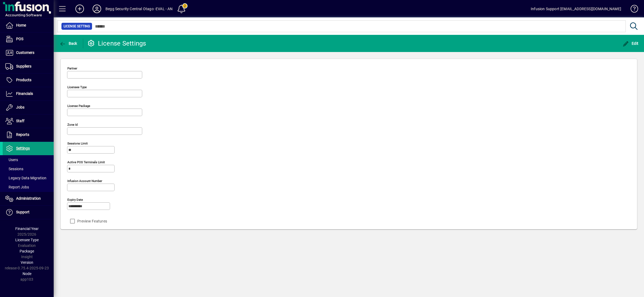 This screenshot has height=297, width=644. What do you see at coordinates (29, 198) in the screenshot?
I see `span: Administration` at bounding box center [29, 198].